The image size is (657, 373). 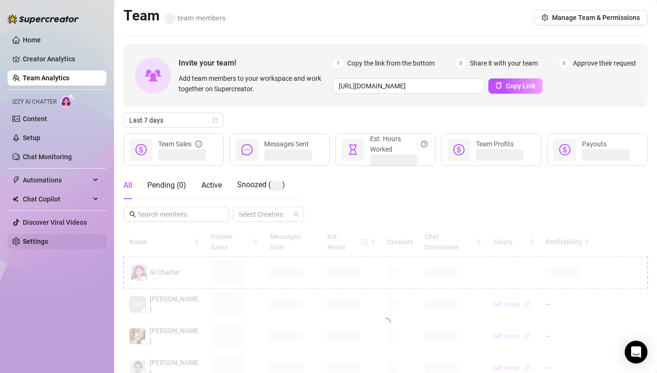 What do you see at coordinates (261, 184) in the screenshot?
I see `span: Snoozed ( )` at bounding box center [261, 184].